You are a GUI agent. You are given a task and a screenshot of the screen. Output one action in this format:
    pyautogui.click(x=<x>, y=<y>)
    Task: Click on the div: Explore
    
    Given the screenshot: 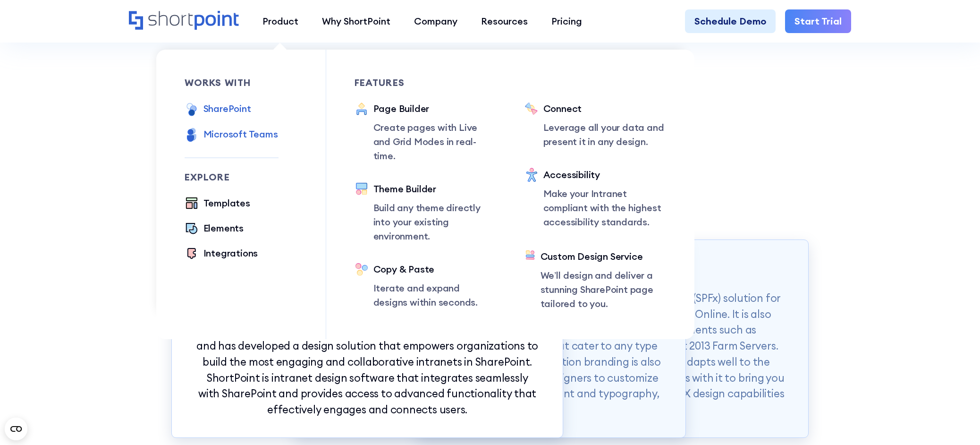 What is the action you would take?
    pyautogui.click(x=232, y=178)
    